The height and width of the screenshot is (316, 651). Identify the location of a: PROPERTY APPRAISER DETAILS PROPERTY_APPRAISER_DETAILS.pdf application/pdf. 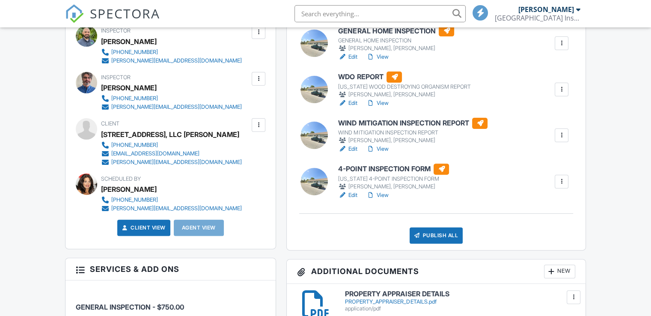
(460, 301).